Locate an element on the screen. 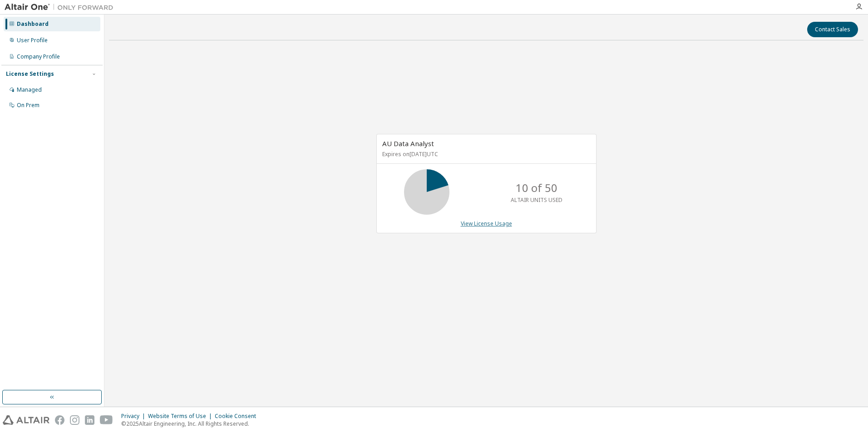 The image size is (868, 433). p: © 2025 Altair Engineering, Inc. All Rights Reserved. is located at coordinates (191, 424).